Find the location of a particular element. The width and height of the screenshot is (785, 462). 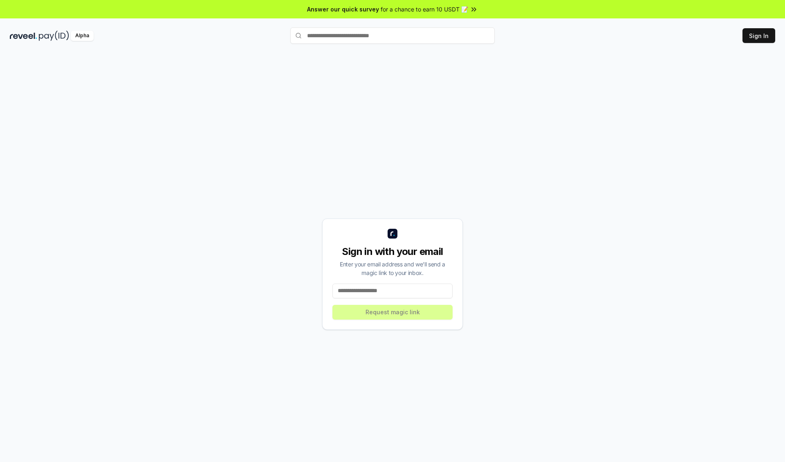

span: for a chance to earn 10 USDT 📝 is located at coordinates (424, 9).